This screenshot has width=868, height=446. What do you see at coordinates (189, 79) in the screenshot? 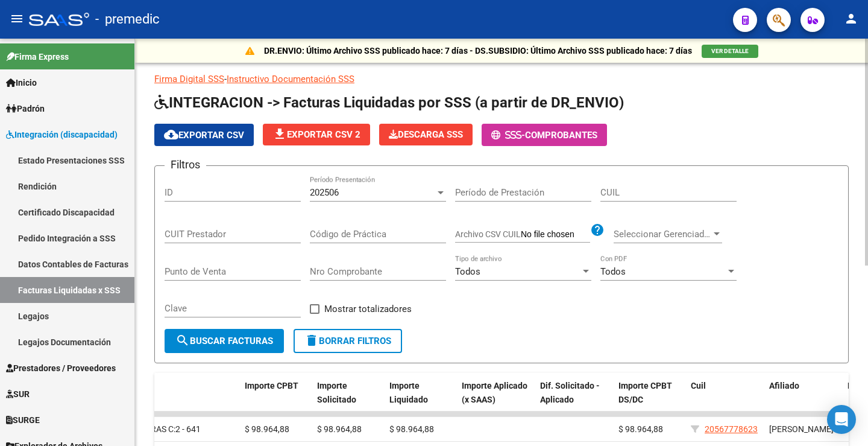
I see `a: Firma Digital SSS` at bounding box center [189, 79].